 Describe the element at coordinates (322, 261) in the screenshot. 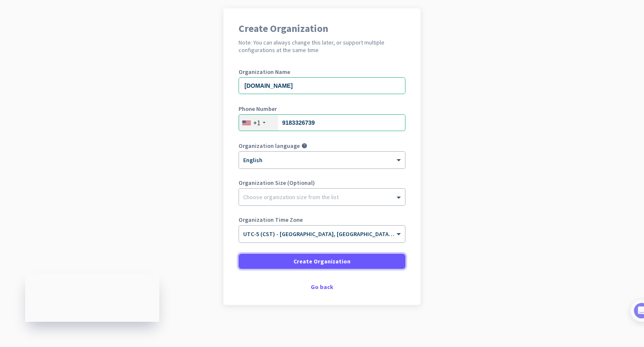

I see `span: Create Organization` at that location.